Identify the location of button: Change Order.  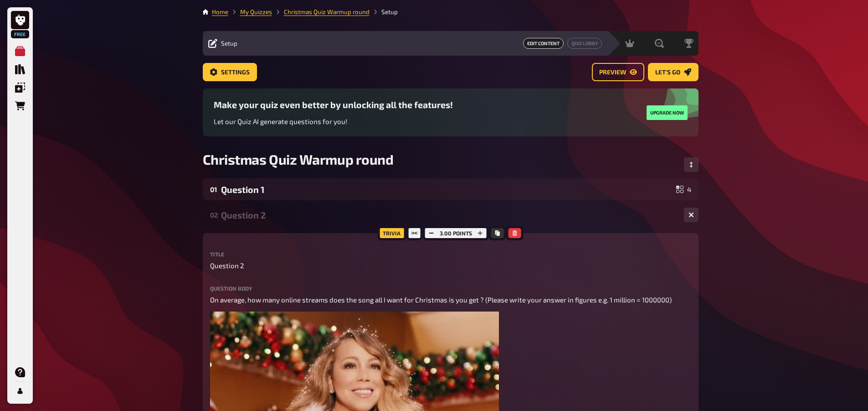
(691, 165).